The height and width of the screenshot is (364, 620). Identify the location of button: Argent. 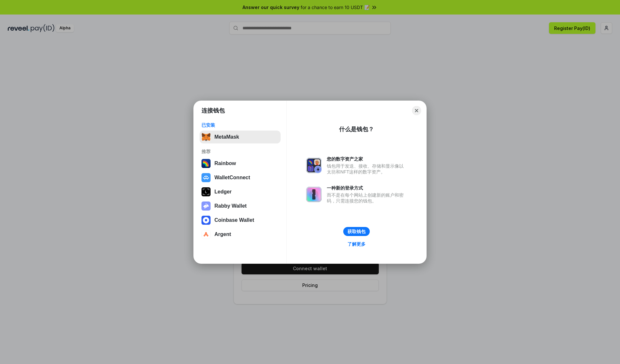
(240, 235).